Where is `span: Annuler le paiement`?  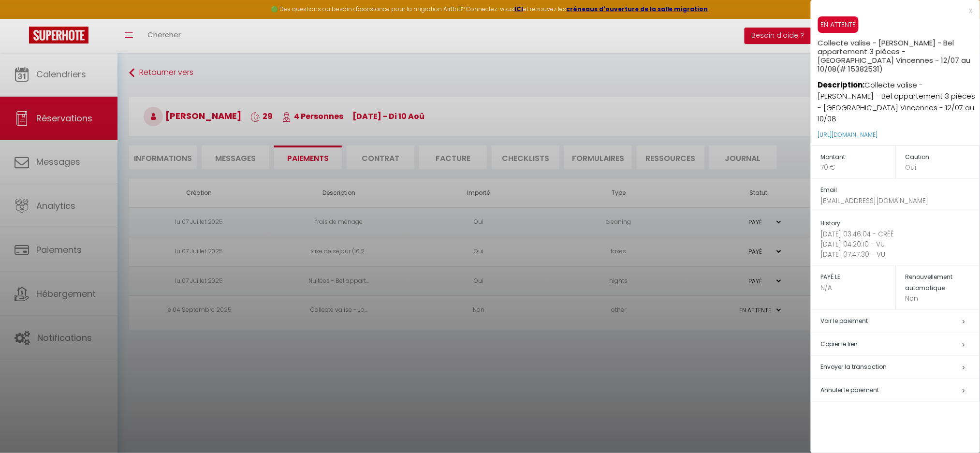 span: Annuler le paiement is located at coordinates (850, 389).